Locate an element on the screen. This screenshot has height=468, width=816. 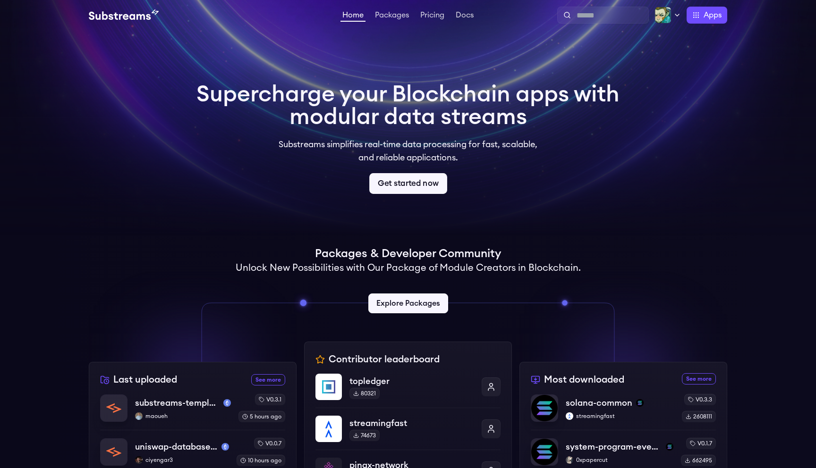
img: system-program-events is located at coordinates (544, 452).